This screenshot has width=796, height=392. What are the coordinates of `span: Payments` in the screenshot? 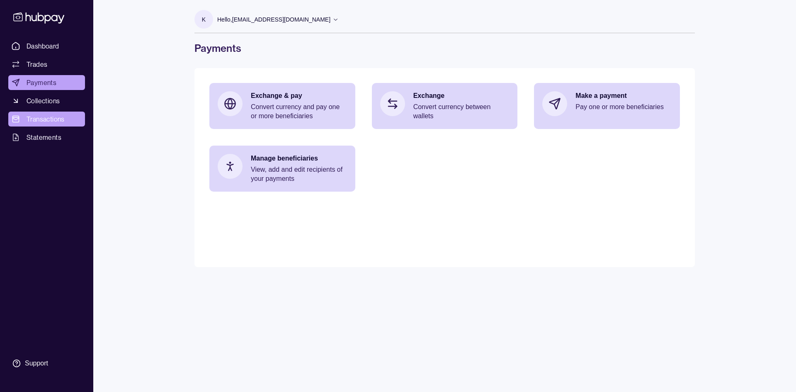 It's located at (41, 83).